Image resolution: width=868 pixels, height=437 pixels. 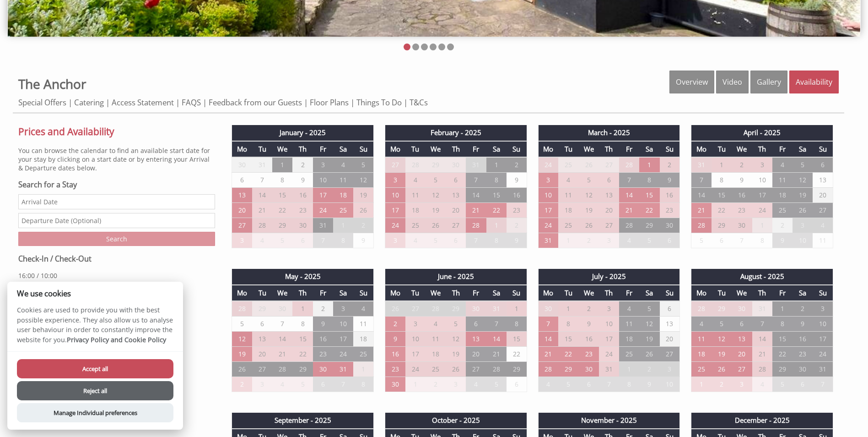 What do you see at coordinates (701, 195) in the screenshot?
I see `td: 14` at bounding box center [701, 195].